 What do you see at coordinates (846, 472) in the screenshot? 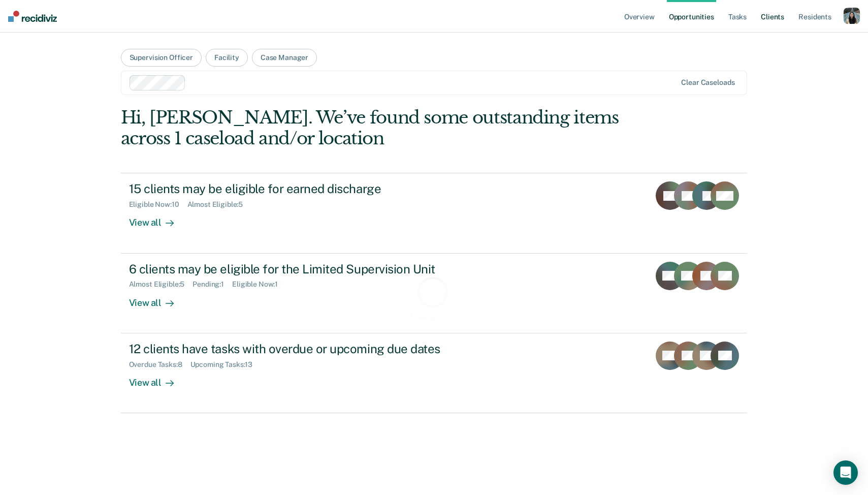
I see `div: Open Intercom Messenger` at bounding box center [846, 472].